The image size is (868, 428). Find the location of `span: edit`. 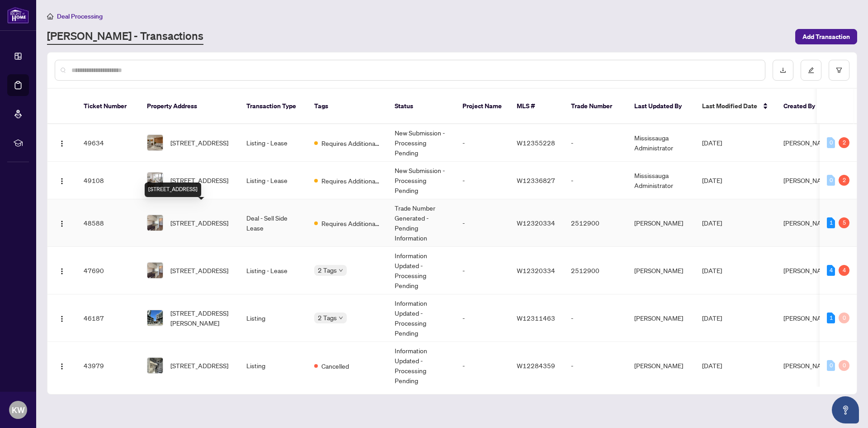

span: edit is located at coordinates (811, 70).